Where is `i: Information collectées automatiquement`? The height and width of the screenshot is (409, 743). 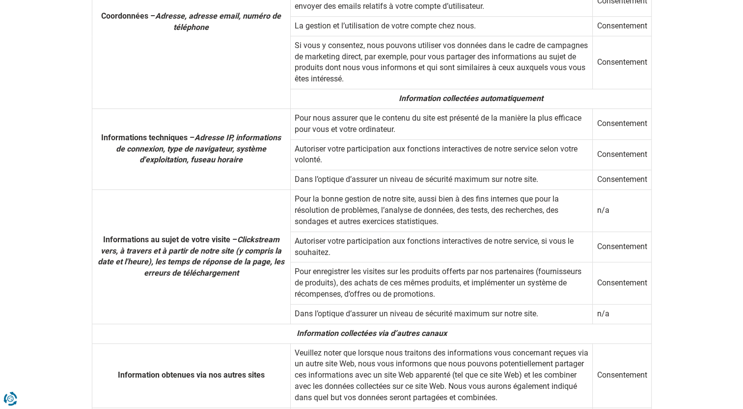
i: Information collectées automatiquement is located at coordinates (471, 98).